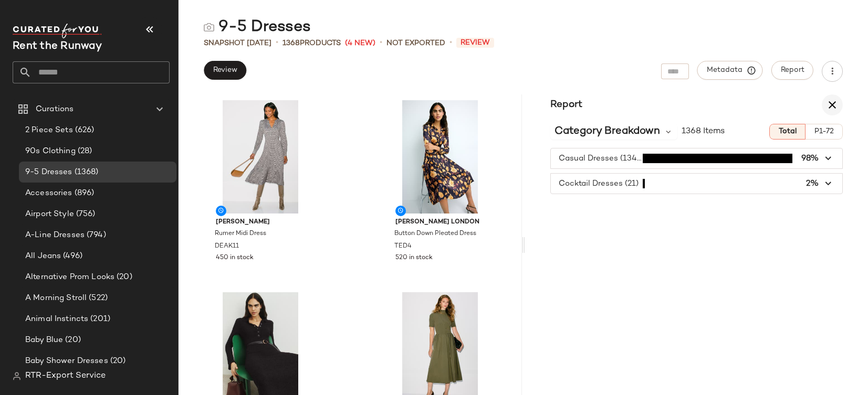 The height and width of the screenshot is (395, 868). I want to click on span: (201), so click(99, 319).